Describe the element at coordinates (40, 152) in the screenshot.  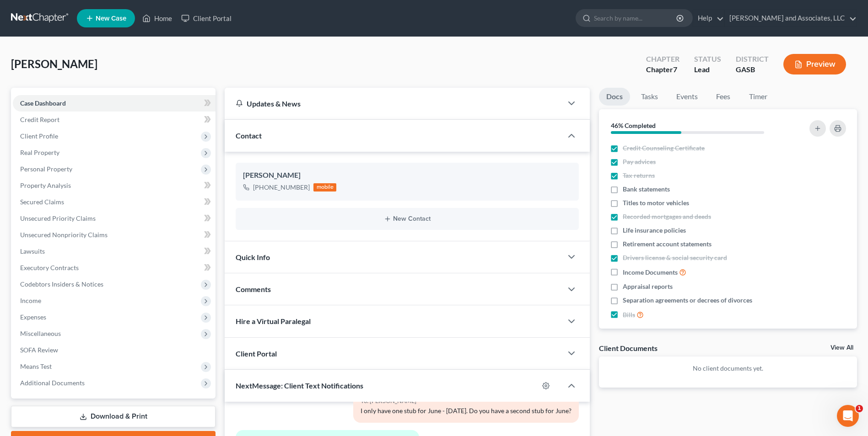
I see `span: Real Property` at that location.